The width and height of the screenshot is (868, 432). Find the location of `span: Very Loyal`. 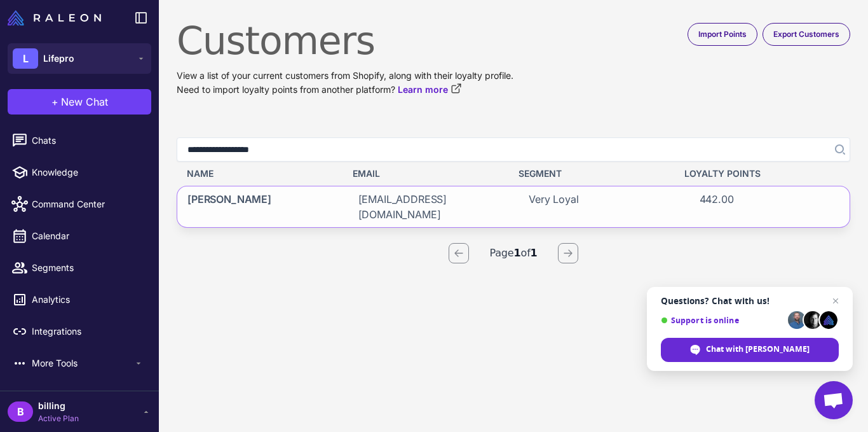

span: Very Loyal is located at coordinates (553, 207).